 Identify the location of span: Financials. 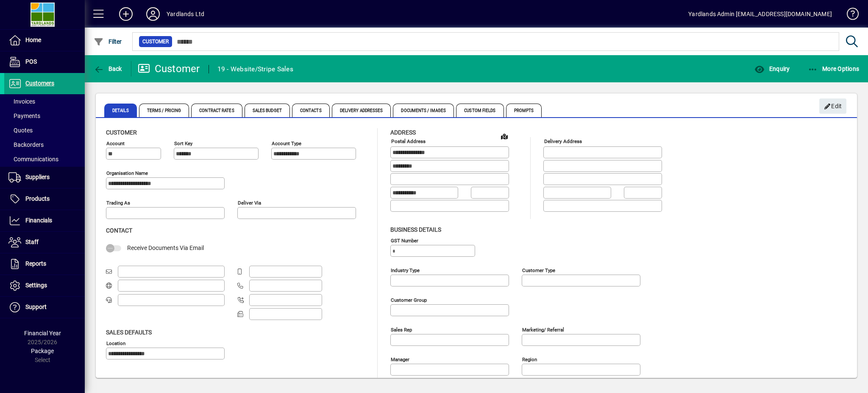
(38, 220).